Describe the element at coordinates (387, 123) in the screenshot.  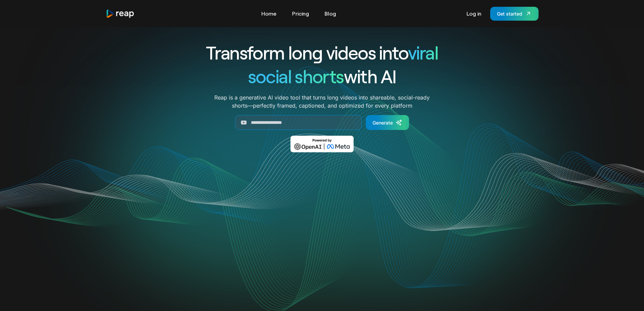
I see `a: Generate` at that location.